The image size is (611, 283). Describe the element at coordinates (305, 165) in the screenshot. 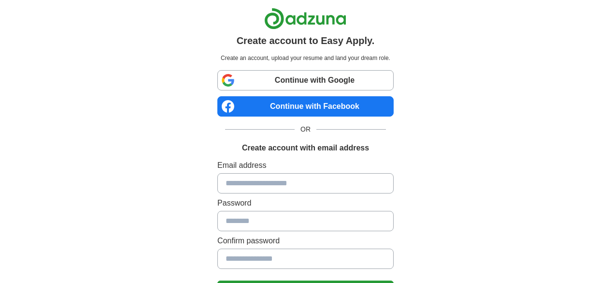

I see `label: Email address` at that location.